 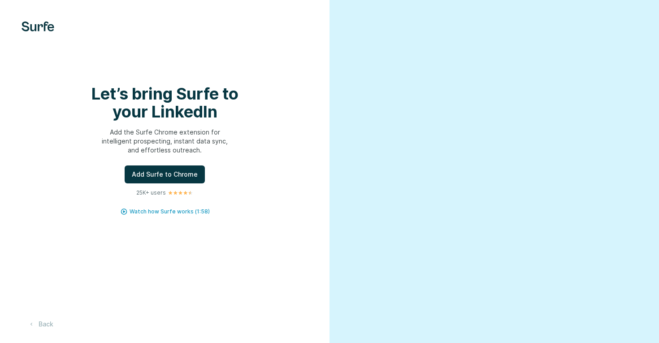 What do you see at coordinates (40, 324) in the screenshot?
I see `button: Back` at bounding box center [40, 324].